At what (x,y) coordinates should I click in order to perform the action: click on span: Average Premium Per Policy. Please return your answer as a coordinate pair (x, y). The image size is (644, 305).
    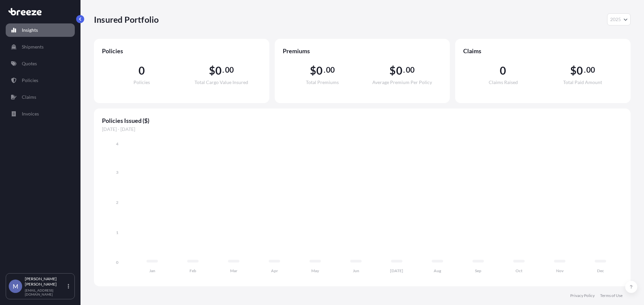
    Looking at the image, I should click on (402, 82).